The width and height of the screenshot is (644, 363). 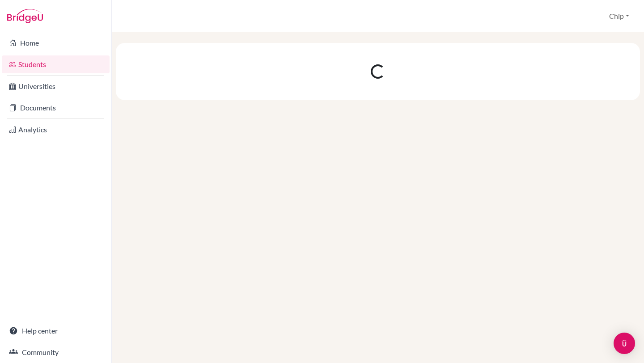 I want to click on a: Home, so click(x=55, y=43).